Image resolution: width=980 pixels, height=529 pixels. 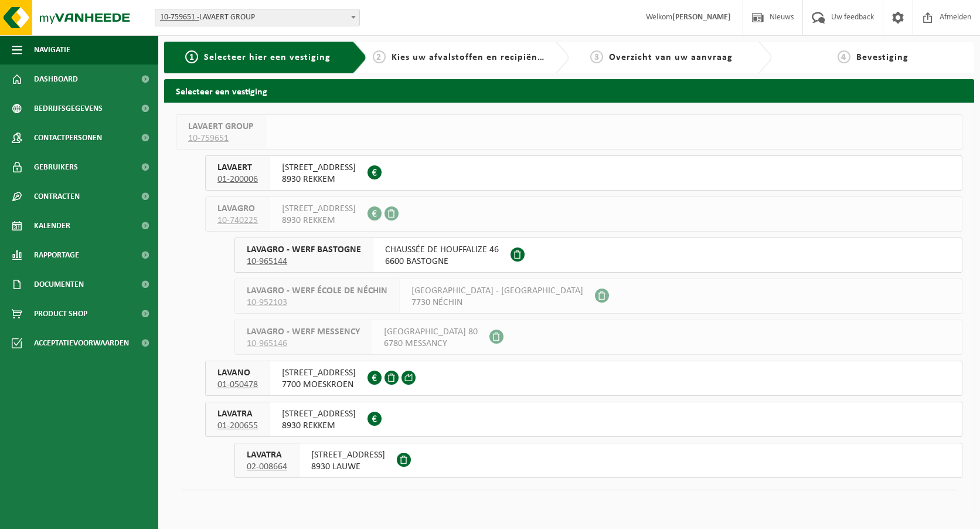 I want to click on span: Bevestiging, so click(x=882, y=57).